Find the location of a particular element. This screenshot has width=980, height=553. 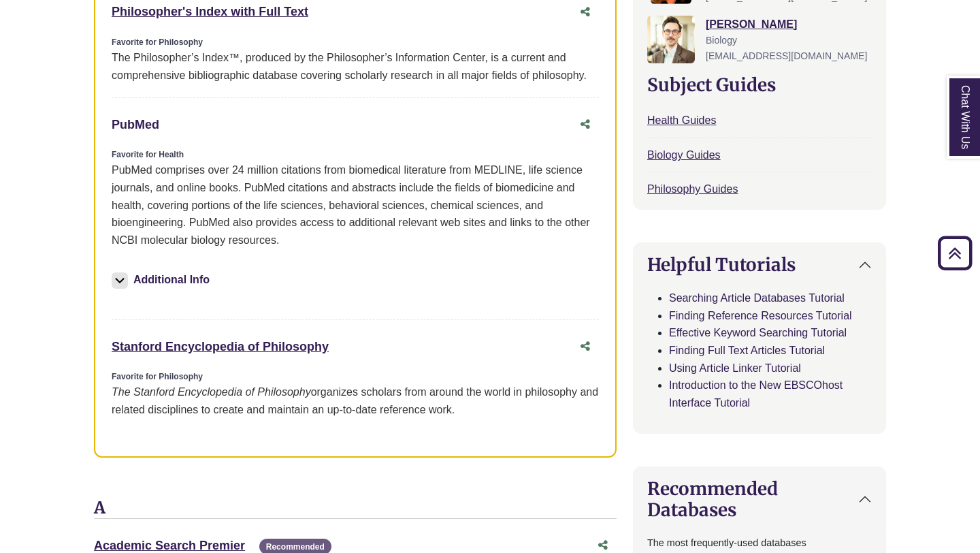

a: Effective Keyword Searching Tutorial is located at coordinates (757, 332).